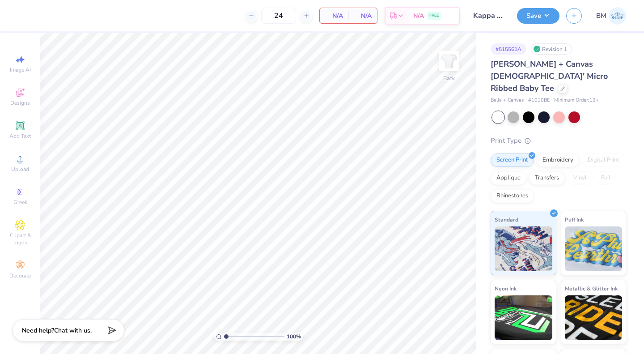 The image size is (644, 354). What do you see at coordinates (20, 136) in the screenshot?
I see `span: Add Text` at bounding box center [20, 136].